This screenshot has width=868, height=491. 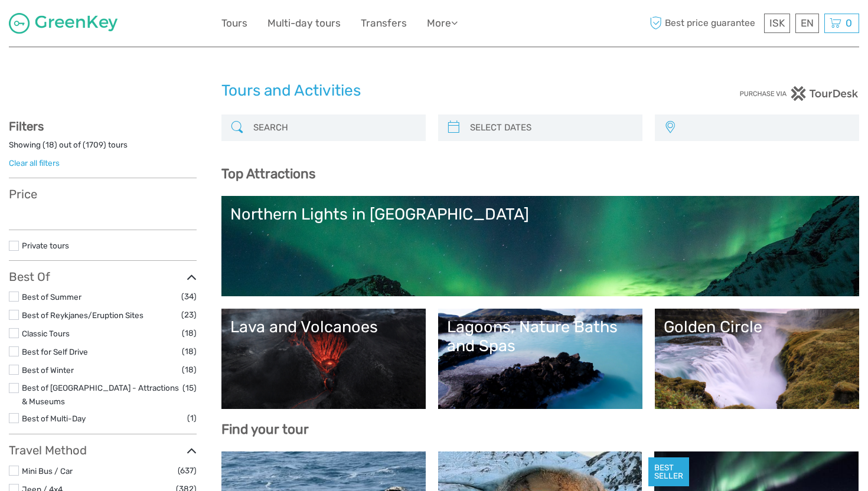 What do you see at coordinates (323, 327) in the screenshot?
I see `div: Lava and Volcanoes` at bounding box center [323, 327].